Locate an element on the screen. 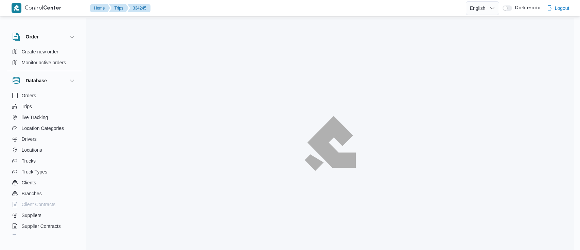 The image size is (580, 250). span: Clients is located at coordinates (29, 182).